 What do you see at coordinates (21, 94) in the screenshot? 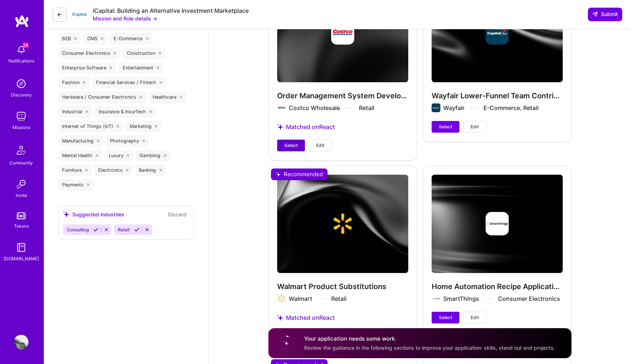
I see `div: Discovery` at bounding box center [21, 94].